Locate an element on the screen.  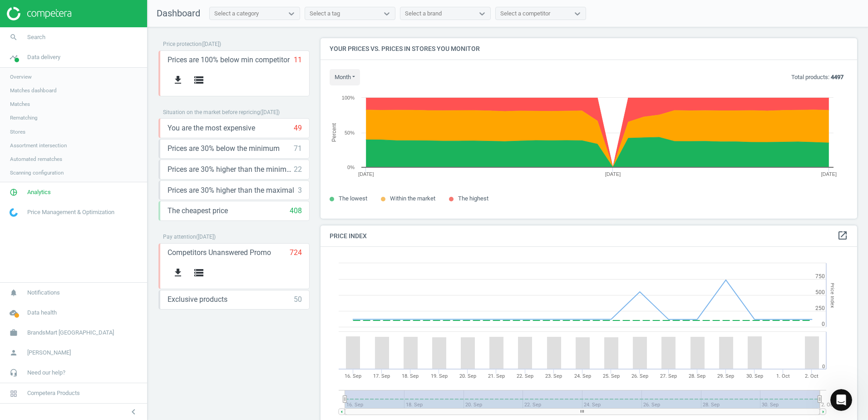
span: Need our help? is located at coordinates (46, 373).